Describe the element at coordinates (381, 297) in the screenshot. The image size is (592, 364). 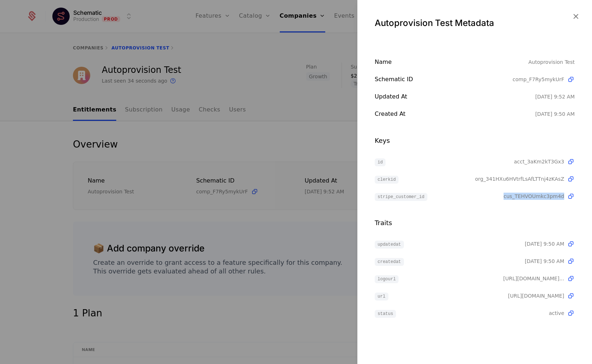
I see `span: url` at that location.